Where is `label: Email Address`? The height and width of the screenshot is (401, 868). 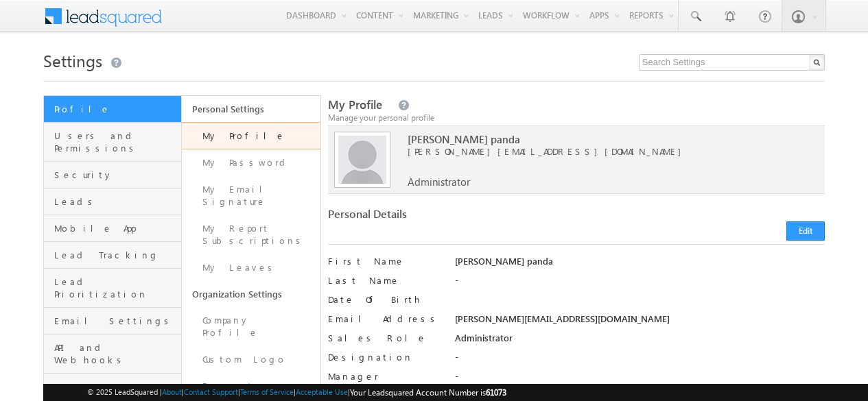 label: Email Address is located at coordinates (385, 319).